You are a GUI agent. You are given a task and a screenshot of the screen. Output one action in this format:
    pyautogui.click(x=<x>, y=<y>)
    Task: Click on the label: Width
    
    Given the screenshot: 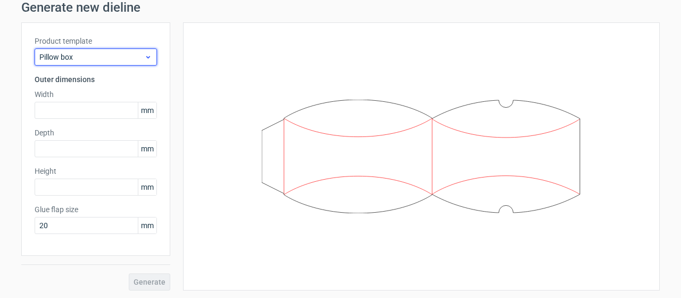 What is the action you would take?
    pyautogui.click(x=96, y=94)
    